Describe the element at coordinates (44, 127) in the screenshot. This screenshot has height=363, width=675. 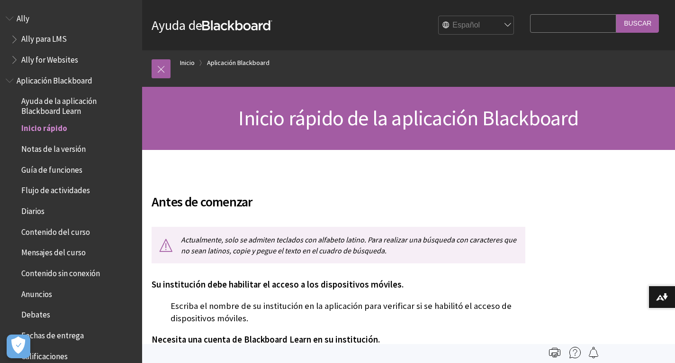
I see `span: Inicio rápido` at that location.